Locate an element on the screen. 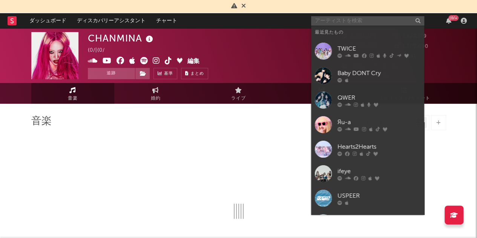  a: ディスカバリーアシスタント is located at coordinates (111, 21).